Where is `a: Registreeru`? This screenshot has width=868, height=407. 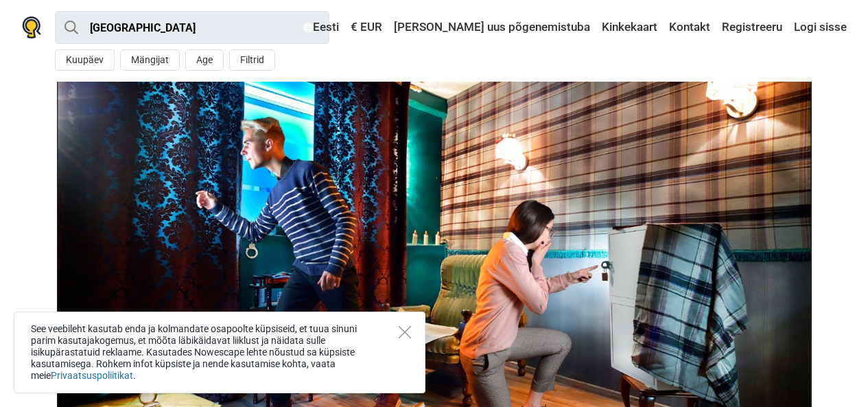
a: Registreeru is located at coordinates (752, 27).